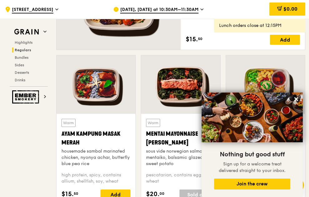  I want to click on span: Regulars, so click(23, 50).